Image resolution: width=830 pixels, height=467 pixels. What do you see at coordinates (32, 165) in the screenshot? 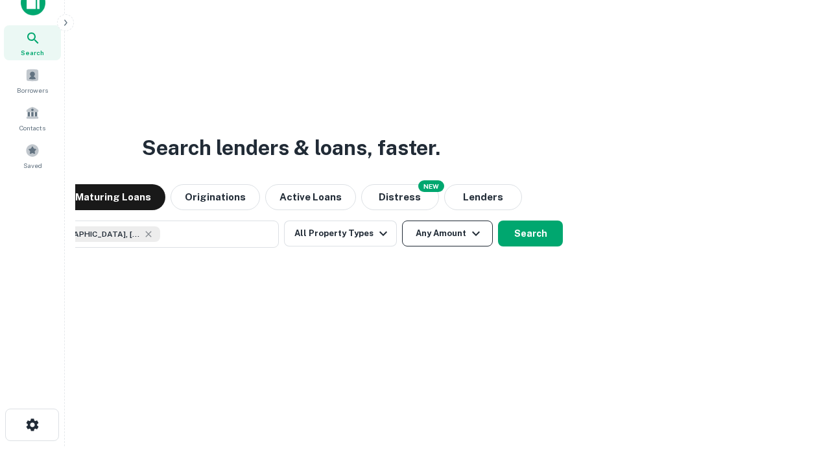
I see `span: Saved` at bounding box center [32, 165].